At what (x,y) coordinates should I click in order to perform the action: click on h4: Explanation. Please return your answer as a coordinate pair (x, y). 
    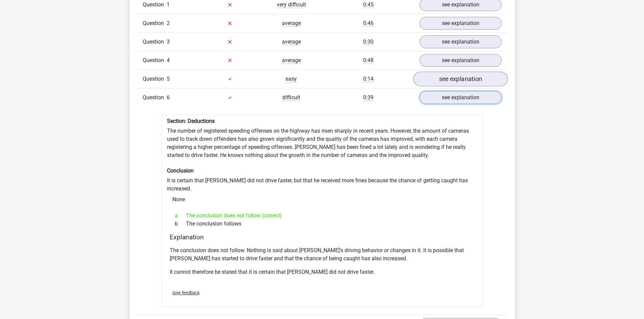
    Looking at the image, I should click on (322, 237).